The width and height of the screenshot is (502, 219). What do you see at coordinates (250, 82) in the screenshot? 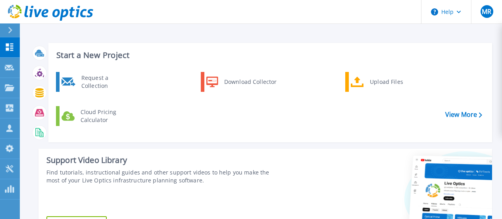
I see `div: Download Collector` at bounding box center [250, 82].